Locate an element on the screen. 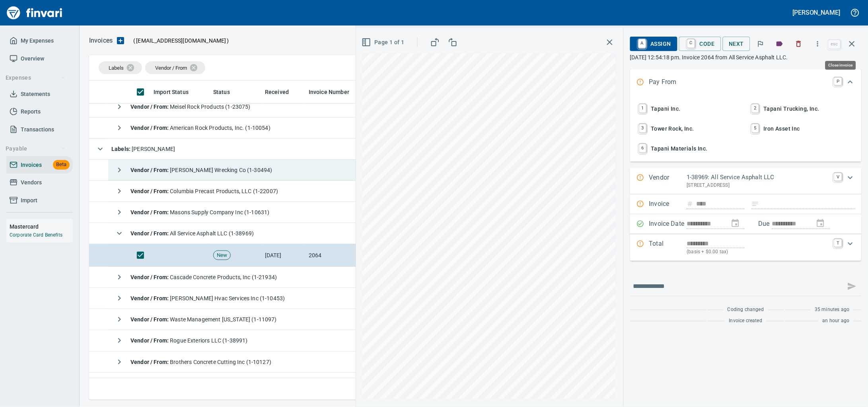  a: T is located at coordinates (838, 243).